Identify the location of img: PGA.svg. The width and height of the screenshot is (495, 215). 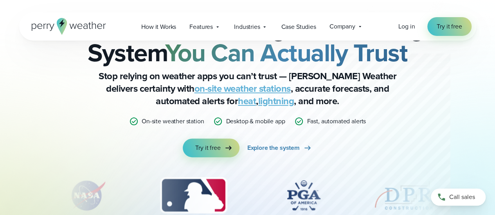
(303, 196).